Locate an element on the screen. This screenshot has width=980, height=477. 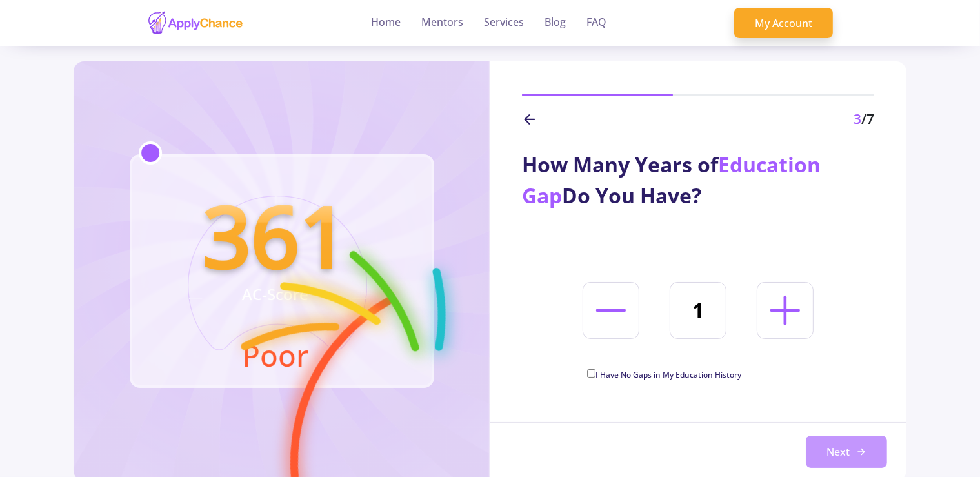
span: Education Gap is located at coordinates (671, 179).